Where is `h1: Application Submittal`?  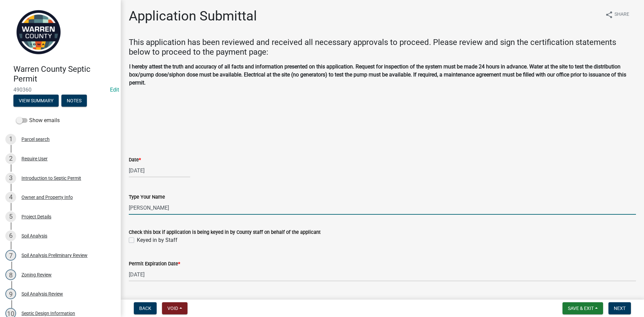
h1: Application Submittal is located at coordinates (193, 16).